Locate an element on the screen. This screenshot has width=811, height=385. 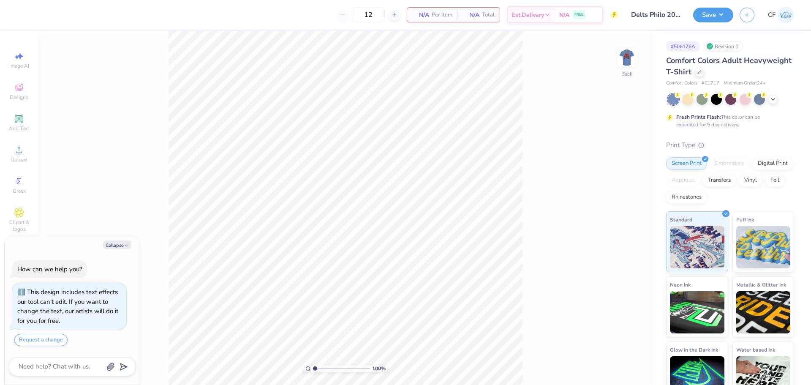
span: Water based Ink is located at coordinates (756, 350).